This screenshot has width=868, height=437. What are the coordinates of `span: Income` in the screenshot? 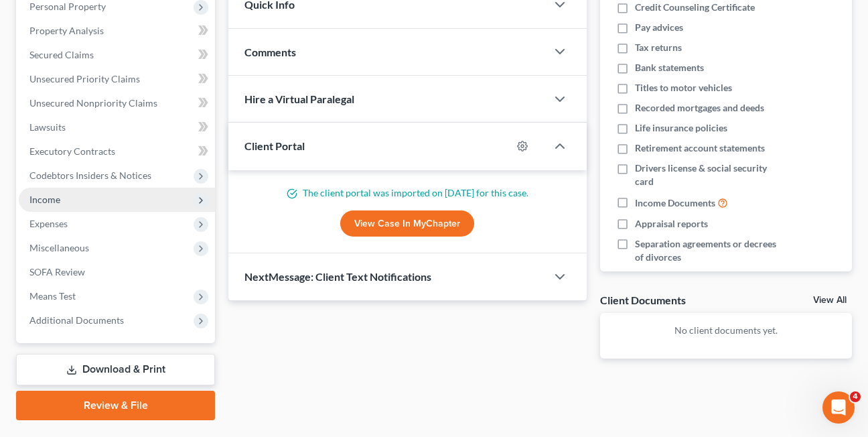 It's located at (45, 199).